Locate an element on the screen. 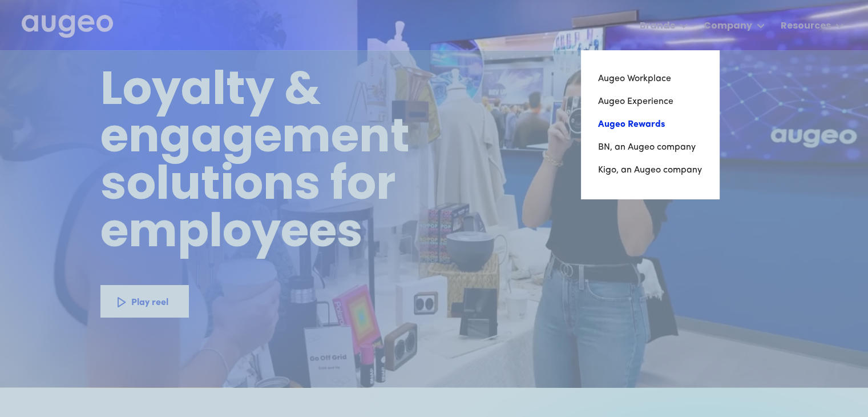 This screenshot has height=417, width=868. div: Brands is located at coordinates (658, 26).